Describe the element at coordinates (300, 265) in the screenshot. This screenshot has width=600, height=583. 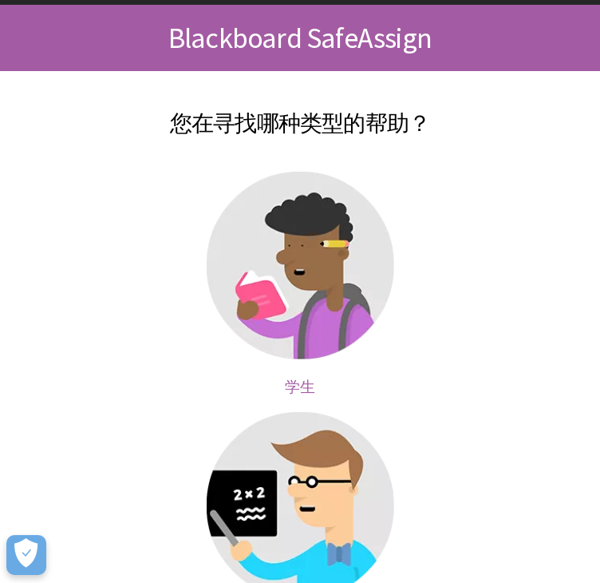
I see `img: 学生帮助` at that location.